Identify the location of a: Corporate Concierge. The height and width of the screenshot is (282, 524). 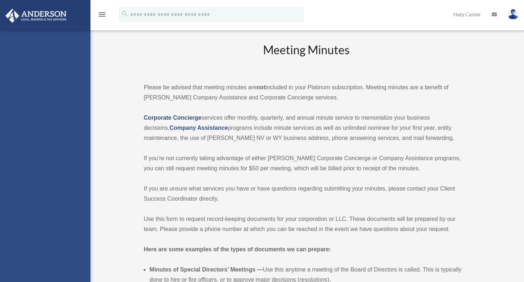
(172, 118).